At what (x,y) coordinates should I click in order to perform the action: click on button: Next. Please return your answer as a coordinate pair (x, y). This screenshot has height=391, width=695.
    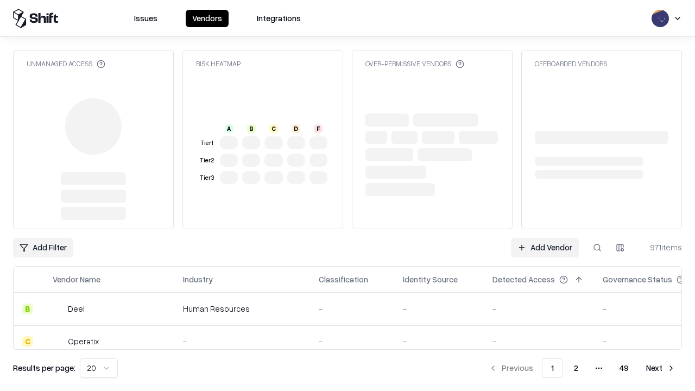
    Looking at the image, I should click on (661, 368).